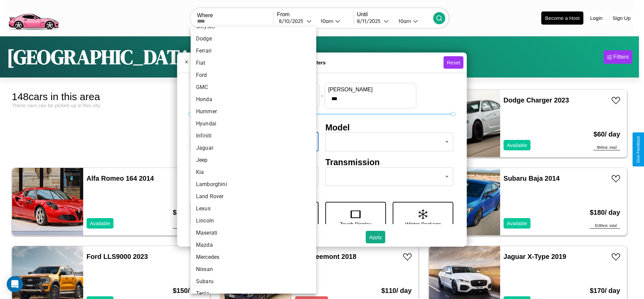 Image resolution: width=644 pixels, height=299 pixels. What do you see at coordinates (253, 148) in the screenshot?
I see `li: Jaguar` at bounding box center [253, 148].